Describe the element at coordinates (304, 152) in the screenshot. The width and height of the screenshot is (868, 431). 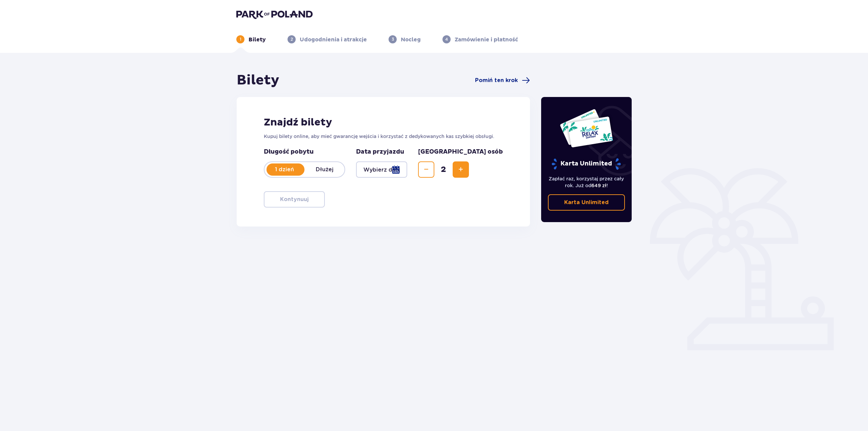
I see `p: Długość pobytu` at that location.